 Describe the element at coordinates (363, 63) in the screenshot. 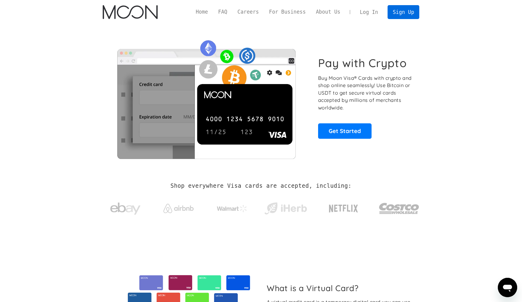

I see `h1: Pay with Crypto` at that location.